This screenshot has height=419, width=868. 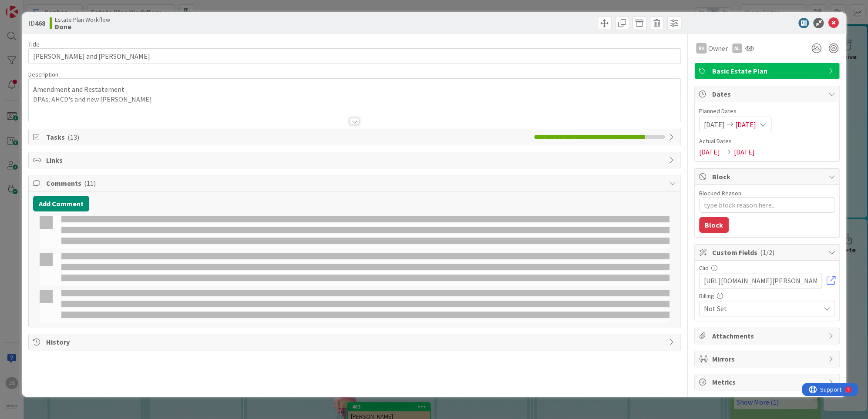 I want to click on label: Title, so click(x=34, y=44).